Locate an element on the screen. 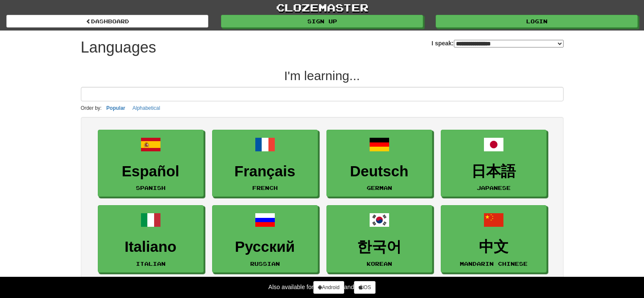 This screenshot has width=644, height=298. a: FrançaisFrench is located at coordinates (265, 163).